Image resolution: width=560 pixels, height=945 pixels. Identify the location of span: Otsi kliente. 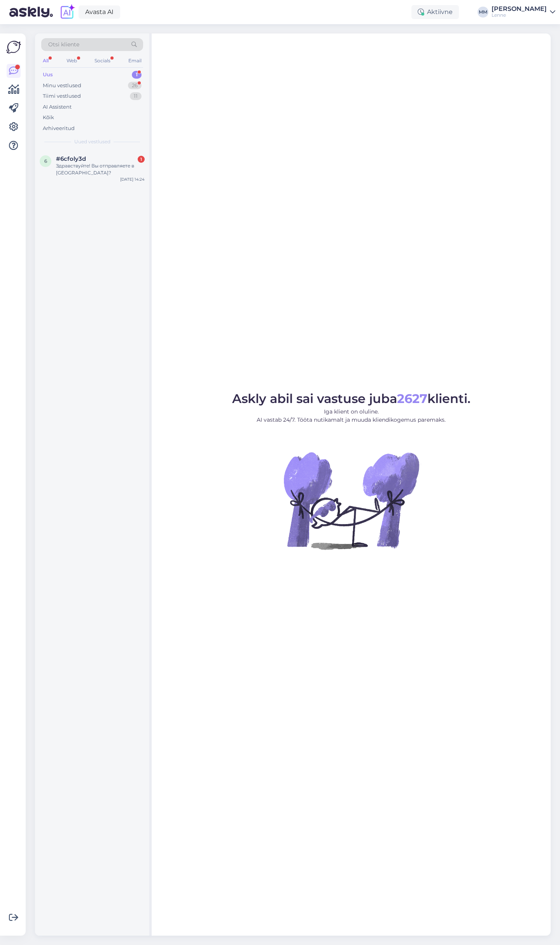
(64, 45).